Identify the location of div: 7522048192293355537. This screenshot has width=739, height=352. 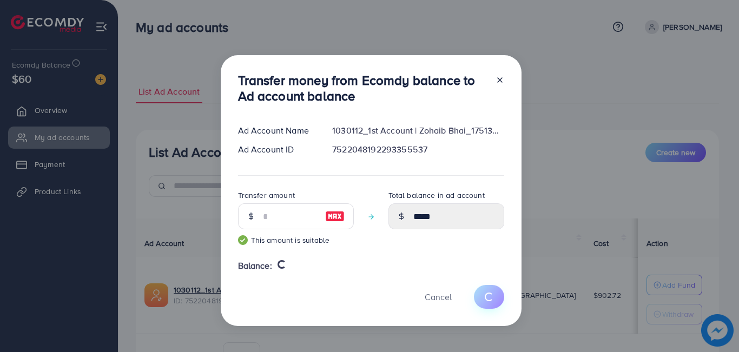
(417, 149).